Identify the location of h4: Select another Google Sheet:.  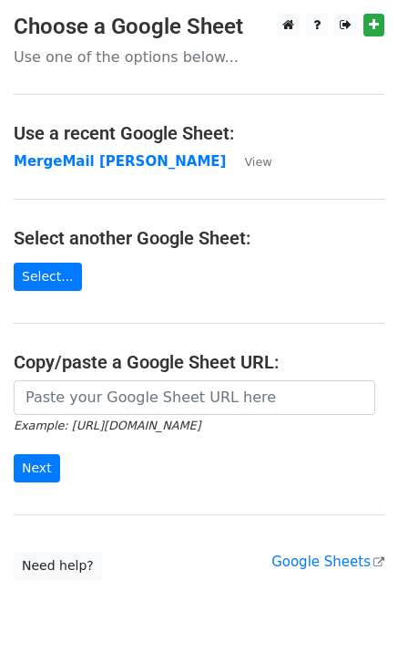
(199, 238).